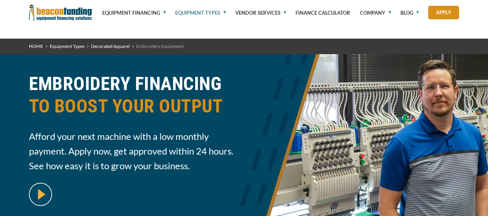 Image resolution: width=488 pixels, height=216 pixels. Describe the element at coordinates (67, 46) in the screenshot. I see `a: Equipment Types` at that location.